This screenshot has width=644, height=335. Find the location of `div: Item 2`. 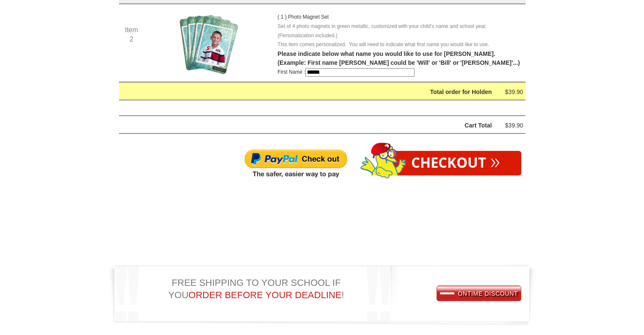

div: Item 2 is located at coordinates (132, 34).